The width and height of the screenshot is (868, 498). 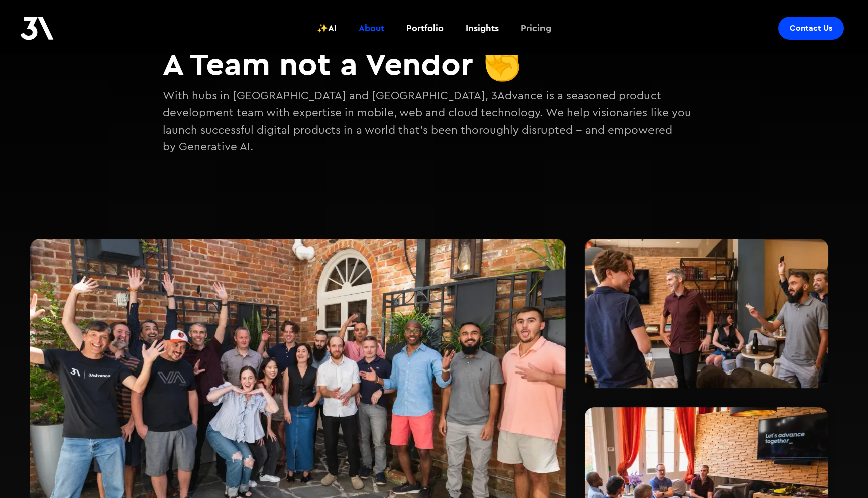 What do you see at coordinates (811, 28) in the screenshot?
I see `a: Contact Us` at bounding box center [811, 28].